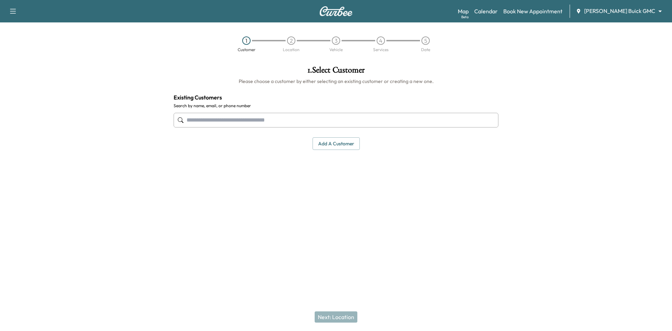  Describe the element at coordinates (246, 50) in the screenshot. I see `div: Customer` at that location.